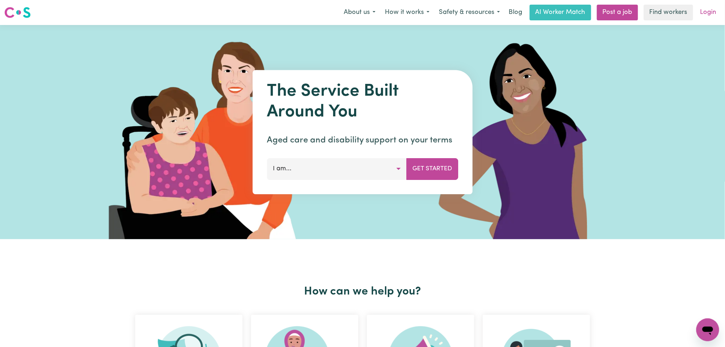  Describe the element at coordinates (469, 13) in the screenshot. I see `button: Safety & resources` at that location.